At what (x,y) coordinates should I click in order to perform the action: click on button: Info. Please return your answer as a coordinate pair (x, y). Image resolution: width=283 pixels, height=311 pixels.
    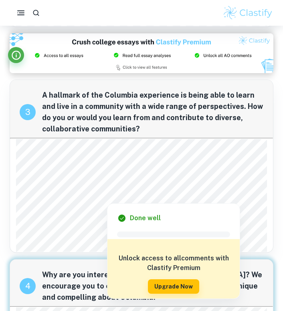
    Looking at the image, I should click on (16, 55).